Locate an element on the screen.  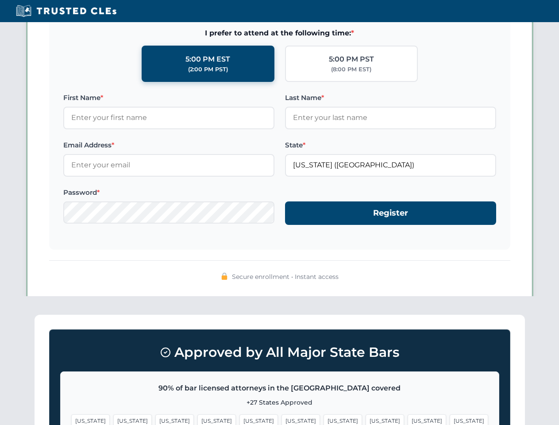
label: First Name is located at coordinates (169, 98).